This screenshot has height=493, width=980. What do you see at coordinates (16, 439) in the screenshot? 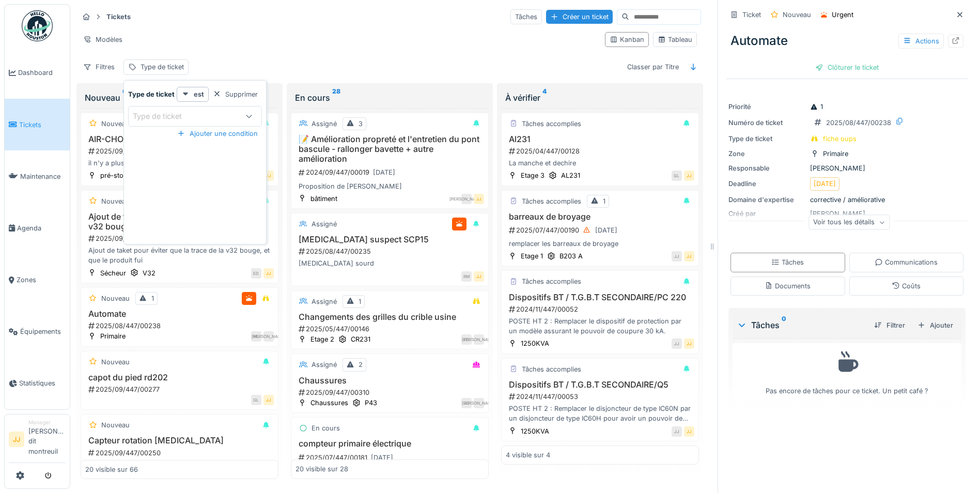
I see `li: JJ` at bounding box center [16, 439].